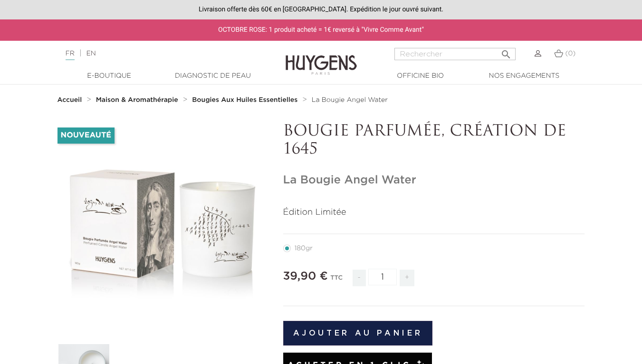 This screenshot has width=642, height=364. I want to click on strong: Bougies Aux Huiles Essentielles, so click(245, 100).